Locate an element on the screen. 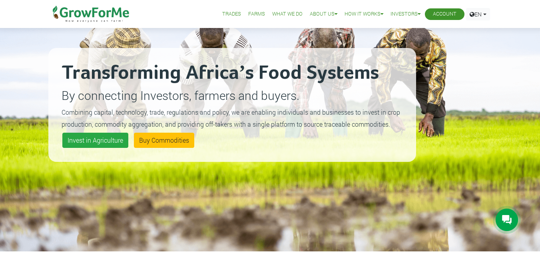 Image resolution: width=540 pixels, height=253 pixels. a: About Us is located at coordinates (323, 14).